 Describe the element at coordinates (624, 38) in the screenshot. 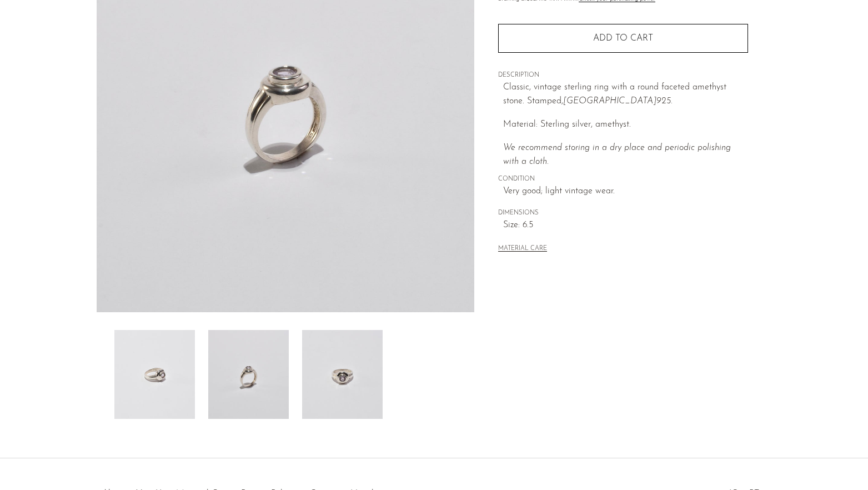

I see `span: Add to cart` at that location.